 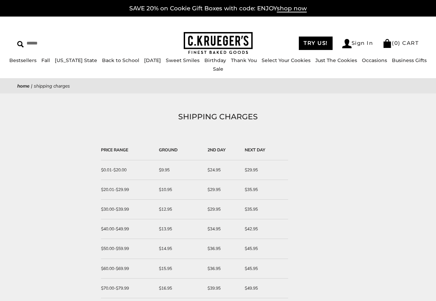 I want to click on td: $13.95, so click(x=180, y=229).